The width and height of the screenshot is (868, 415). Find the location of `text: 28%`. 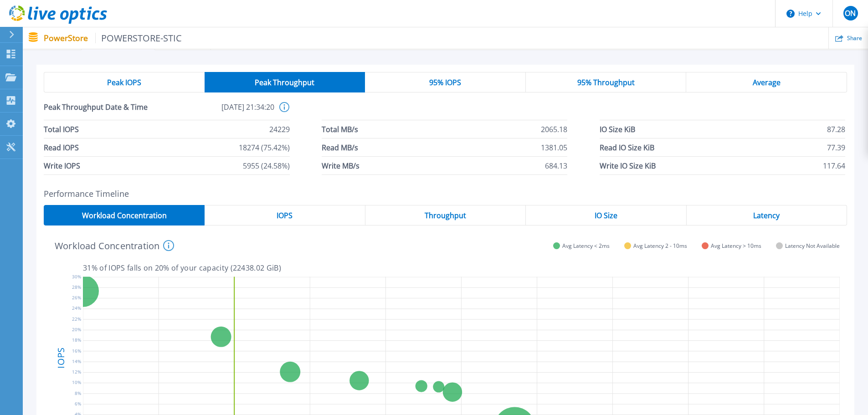

text: 28% is located at coordinates (76, 287).